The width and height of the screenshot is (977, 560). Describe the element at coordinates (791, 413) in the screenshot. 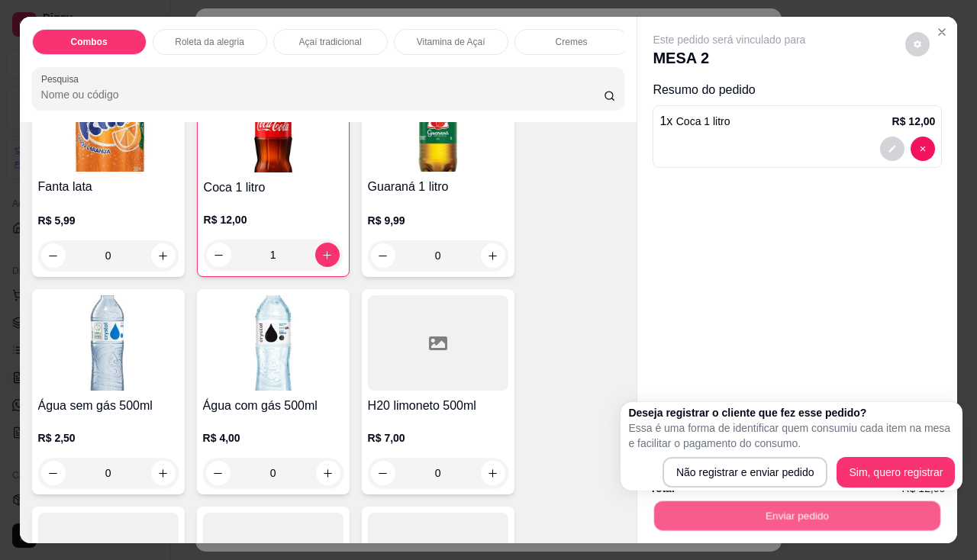

I see `h2: Deseja registrar o cliente que fez esse pedido?` at that location.